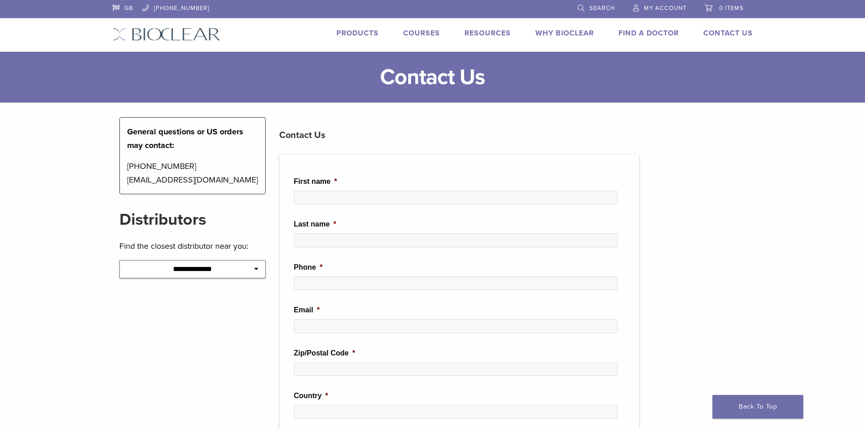  I want to click on label: Phone, so click(308, 267).